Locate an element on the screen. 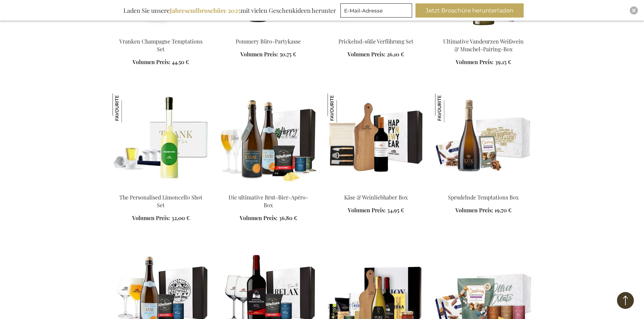 The image size is (644, 319). a: Ultimative Vandeurzen Weißwein & Muschel-Pairing-Box is located at coordinates (483, 46).